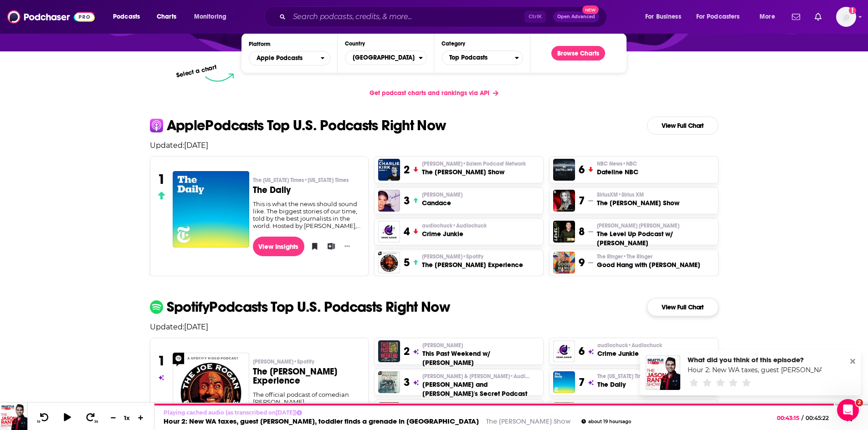 The height and width of the screenshot is (430, 868). What do you see at coordinates (655, 226) in the screenshot?
I see `p: Paul Alex Espinoza` at bounding box center [655, 226].